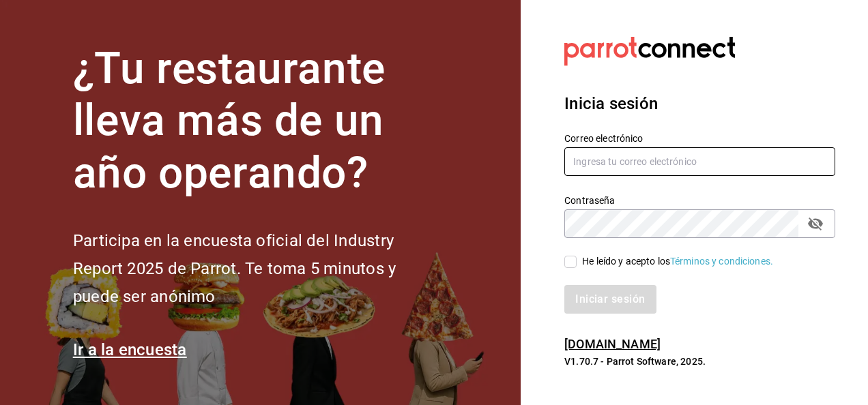  I want to click on p: V1.70.7 - Parrot Software, 2025., so click(700, 362).